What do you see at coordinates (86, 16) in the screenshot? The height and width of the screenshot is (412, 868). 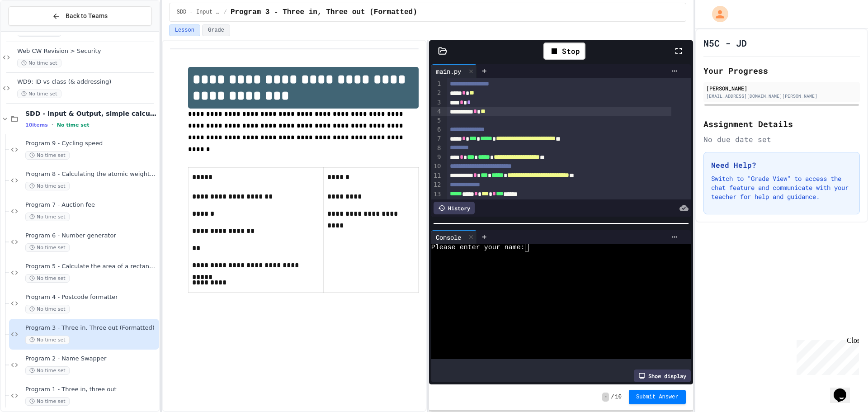 I see `span: Back to Teams` at bounding box center [86, 16].